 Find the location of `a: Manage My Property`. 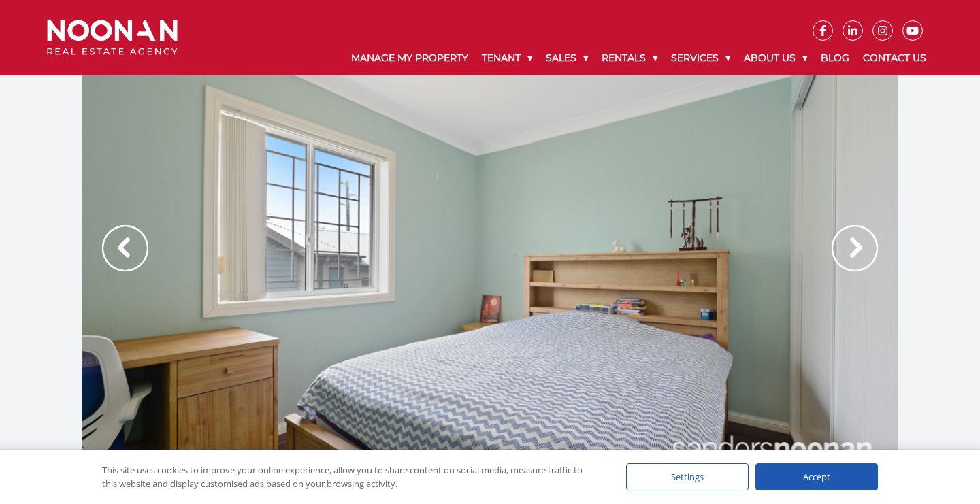

a: Manage My Property is located at coordinates (410, 58).